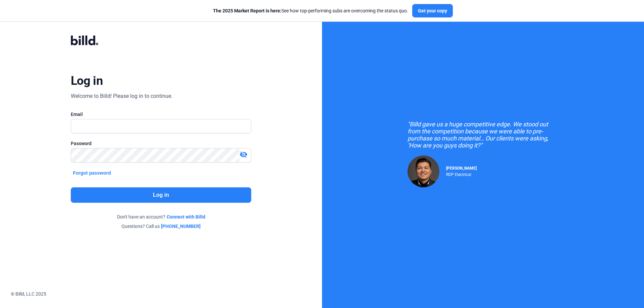  I want to click on div: Welcome to Billd! Please log in to continue., so click(121, 96).